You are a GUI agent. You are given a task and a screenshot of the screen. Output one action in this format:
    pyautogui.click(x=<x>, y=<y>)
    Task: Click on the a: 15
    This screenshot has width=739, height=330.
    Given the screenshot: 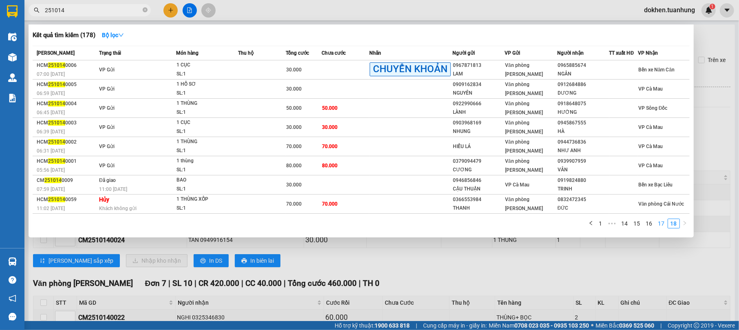 What is the action you would take?
    pyautogui.click(x=637, y=223)
    